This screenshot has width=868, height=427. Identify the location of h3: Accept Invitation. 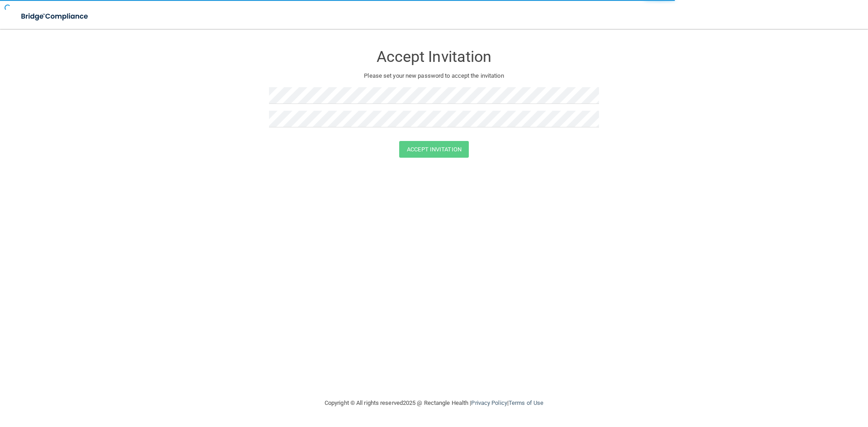
(434, 57).